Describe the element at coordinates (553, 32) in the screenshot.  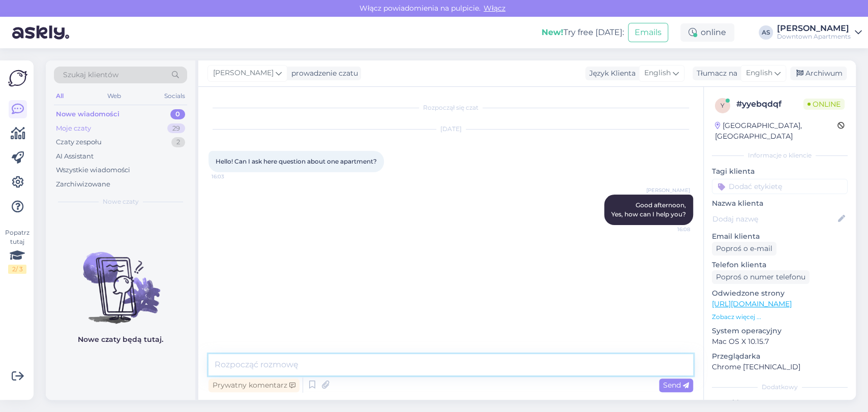
I see `b: New!` at that location.